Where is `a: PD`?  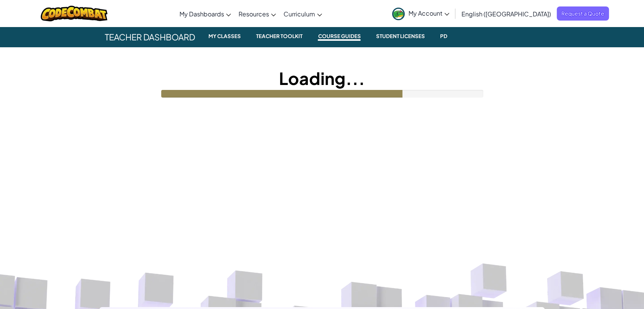 a: PD is located at coordinates (444, 37).